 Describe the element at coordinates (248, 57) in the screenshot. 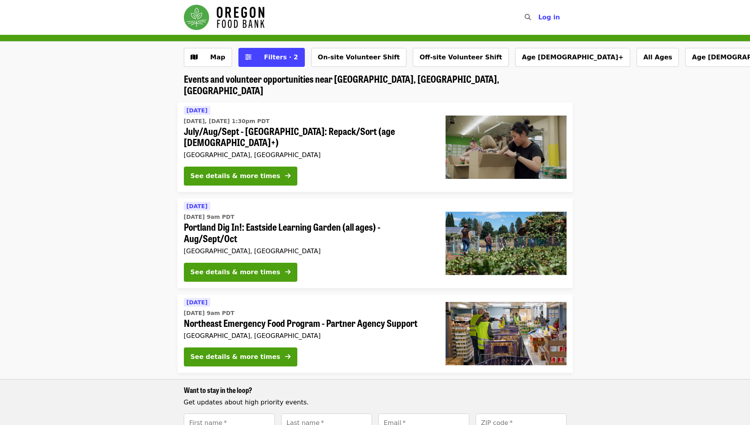

I see `i: sliders-h icon` at that location.